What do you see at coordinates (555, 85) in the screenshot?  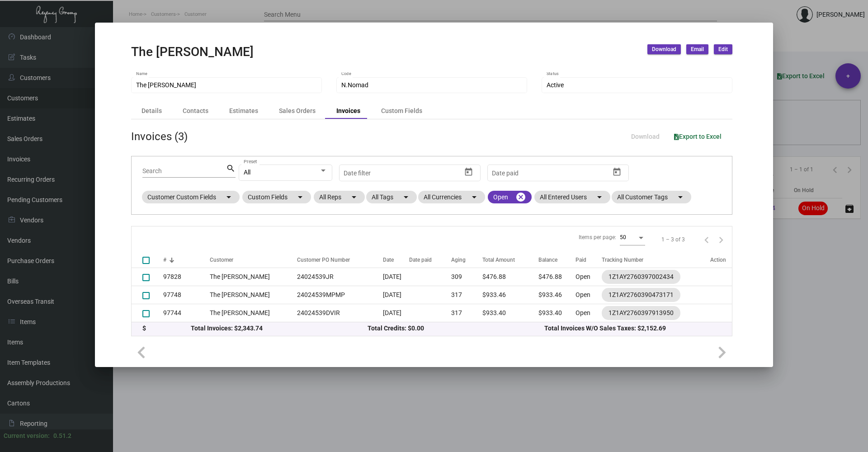 I see `span: Active` at bounding box center [555, 85].